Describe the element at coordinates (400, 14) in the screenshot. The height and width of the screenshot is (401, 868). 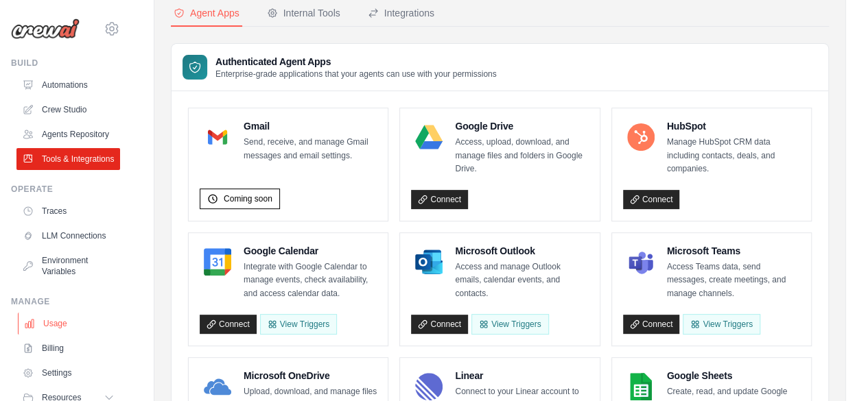
I see `button: Integrations` at that location.